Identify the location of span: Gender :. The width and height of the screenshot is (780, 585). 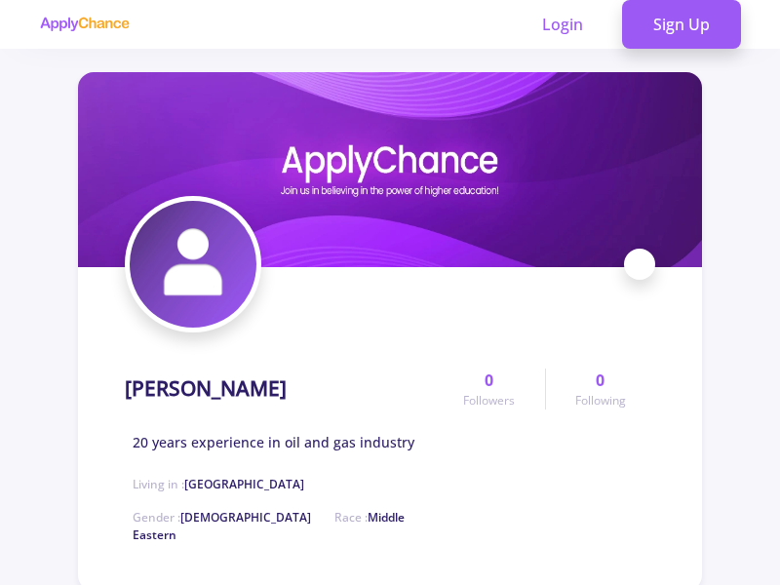
(221, 517).